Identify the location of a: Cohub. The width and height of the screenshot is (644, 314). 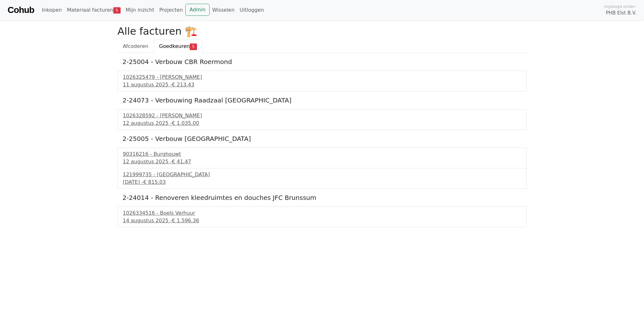
(21, 10).